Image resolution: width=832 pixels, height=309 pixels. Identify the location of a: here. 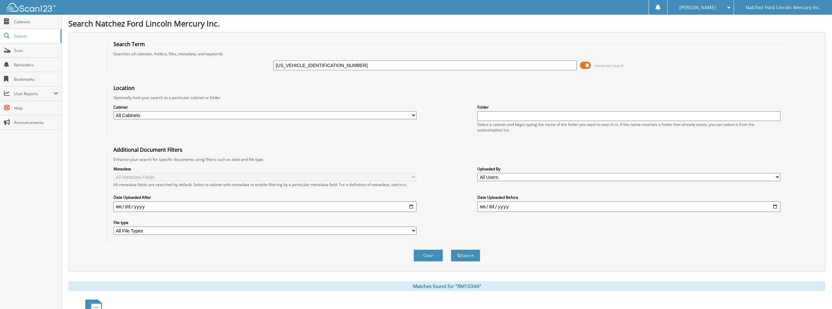
(402, 184).